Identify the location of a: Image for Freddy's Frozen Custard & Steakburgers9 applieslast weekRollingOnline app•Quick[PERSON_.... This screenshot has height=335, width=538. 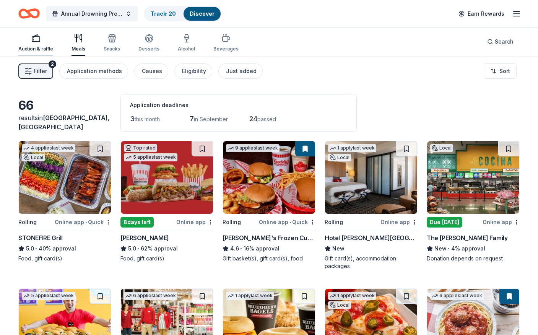
(269, 201).